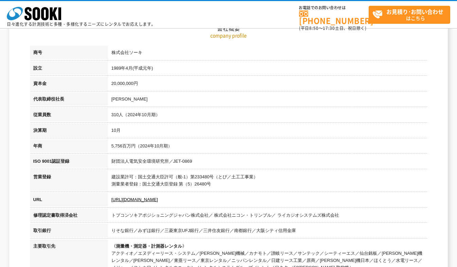 The height and width of the screenshot is (267, 457). Describe the element at coordinates (81, 24) in the screenshot. I see `p: 日々進化する計測技術と多種・多様化するニーズにレンタルでお応えします。` at that location.